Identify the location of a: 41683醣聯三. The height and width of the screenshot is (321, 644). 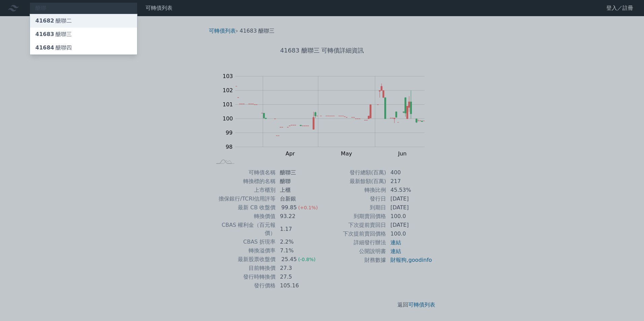
(84, 34).